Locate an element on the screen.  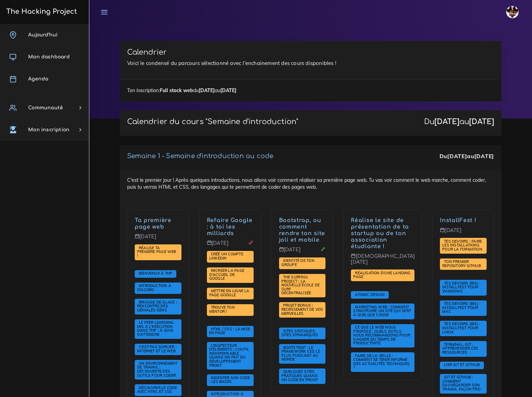
a: Quelques sites pratiques quand on code en front is located at coordinates (301, 376).